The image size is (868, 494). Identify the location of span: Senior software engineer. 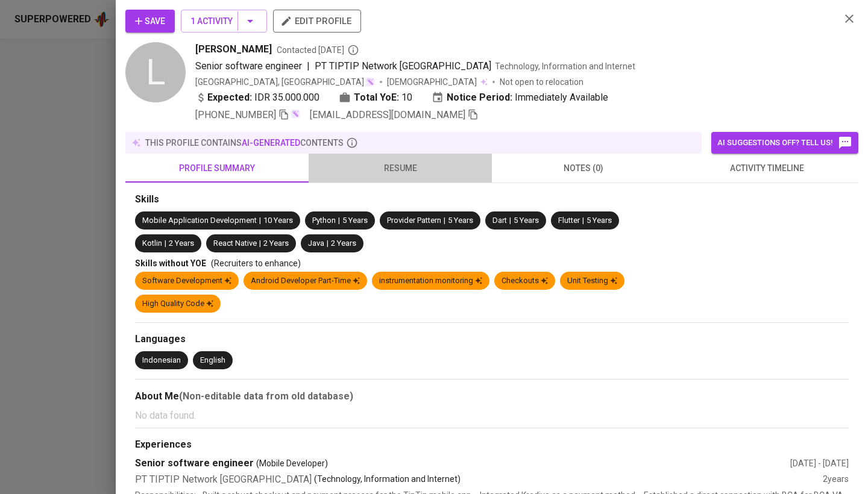
(248, 65).